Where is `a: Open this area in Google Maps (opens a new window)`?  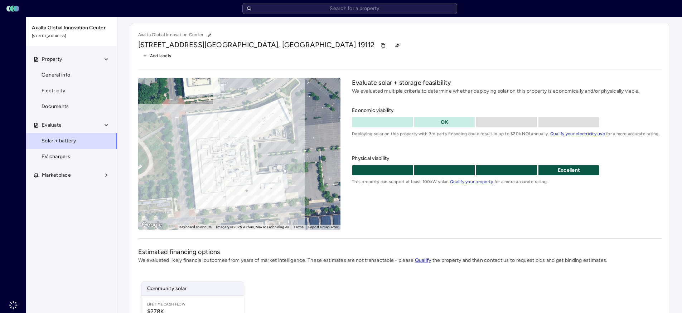 a: Open this area in Google Maps (opens a new window) is located at coordinates (152, 225).